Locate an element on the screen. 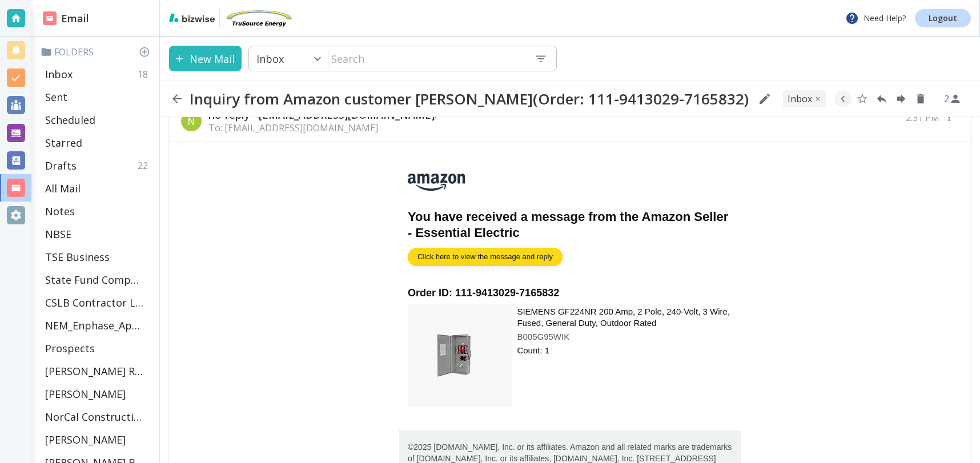  p: 2 is located at coordinates (946, 99).